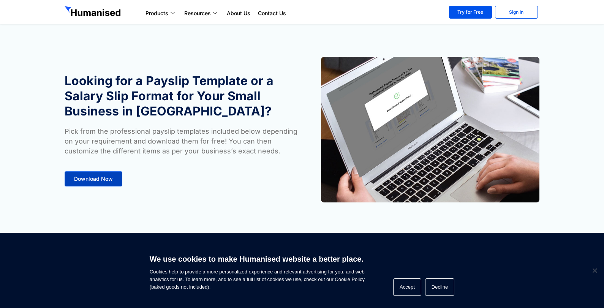  I want to click on button: Decline, so click(440, 287).